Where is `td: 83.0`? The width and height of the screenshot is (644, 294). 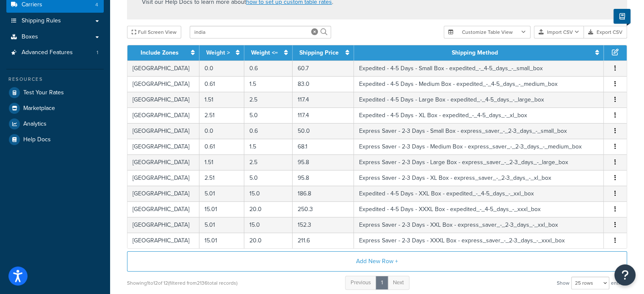 td: 83.0 is located at coordinates (324, 84).